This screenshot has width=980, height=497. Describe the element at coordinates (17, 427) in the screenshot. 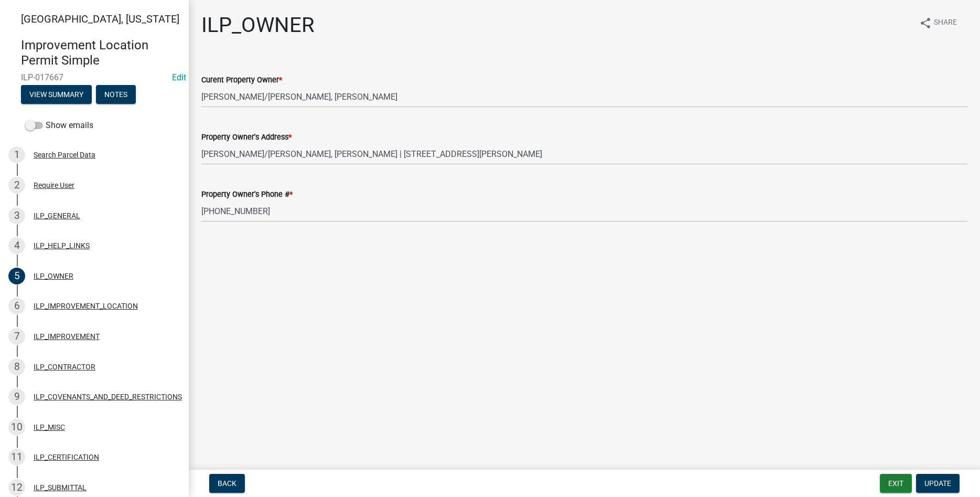

I see `div: 10` at that location.